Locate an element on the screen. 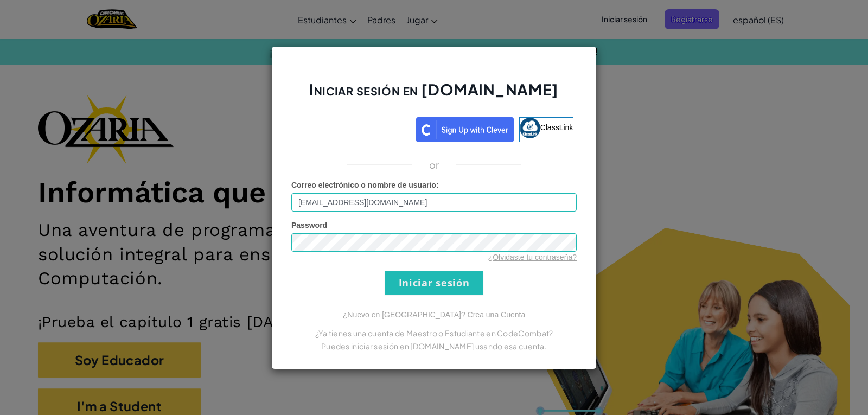  span: Password is located at coordinates (310, 225).